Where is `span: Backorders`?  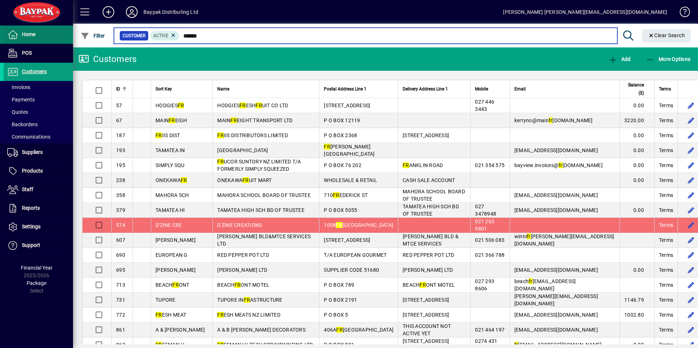
span: Backorders is located at coordinates (22, 125).